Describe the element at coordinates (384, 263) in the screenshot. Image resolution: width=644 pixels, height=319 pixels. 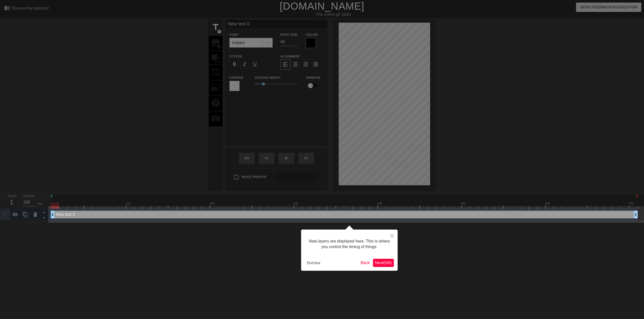
I see `span: Next ( 5 / 6 )` at that location.